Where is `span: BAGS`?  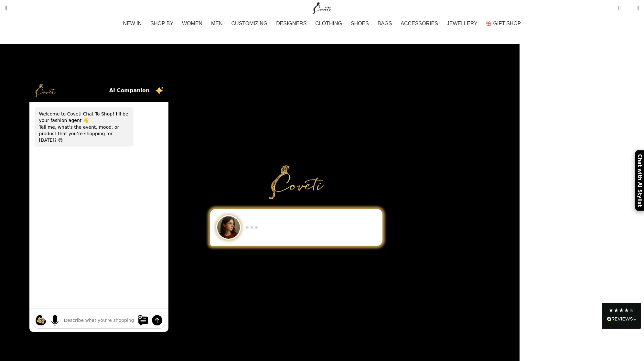 span: BAGS is located at coordinates (385, 23).